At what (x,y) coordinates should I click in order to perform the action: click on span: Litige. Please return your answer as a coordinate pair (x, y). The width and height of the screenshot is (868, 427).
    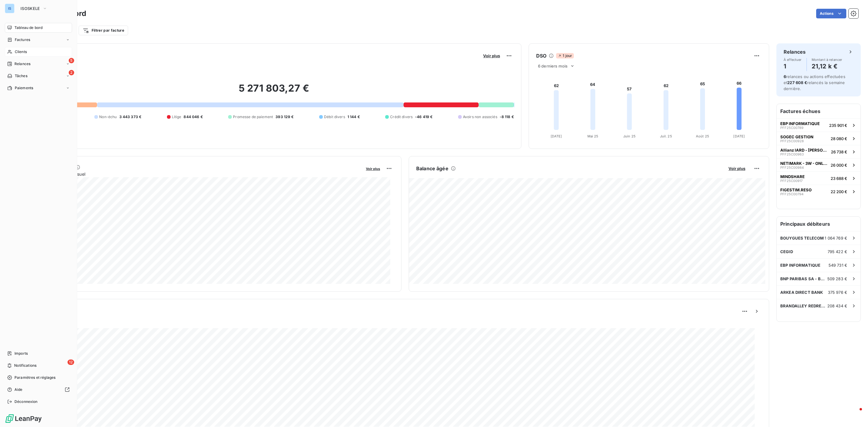
    Looking at the image, I should click on (177, 117).